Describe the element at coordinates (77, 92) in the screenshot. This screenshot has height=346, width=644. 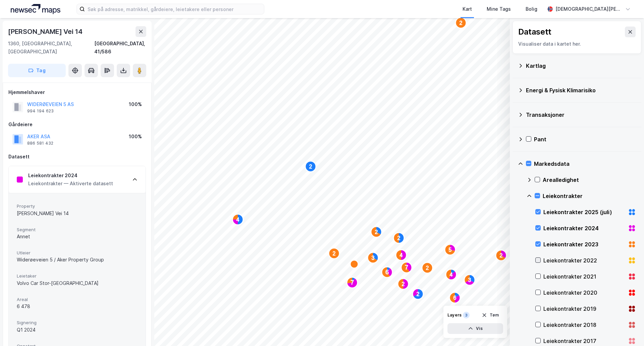
I see `div: Hjemmelshaver` at that location.